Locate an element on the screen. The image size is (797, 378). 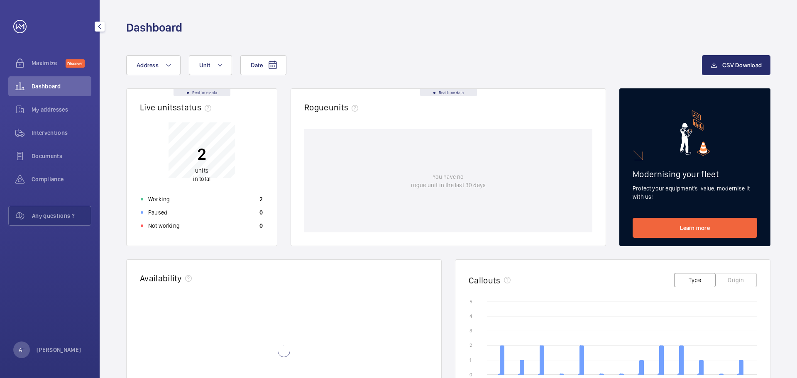
p: Working is located at coordinates (159, 199).